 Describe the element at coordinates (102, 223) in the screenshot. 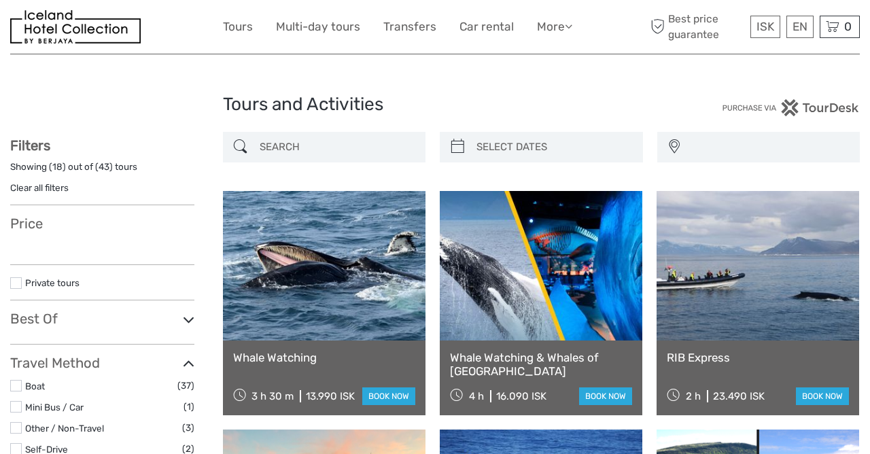

I see `h3: Price` at that location.